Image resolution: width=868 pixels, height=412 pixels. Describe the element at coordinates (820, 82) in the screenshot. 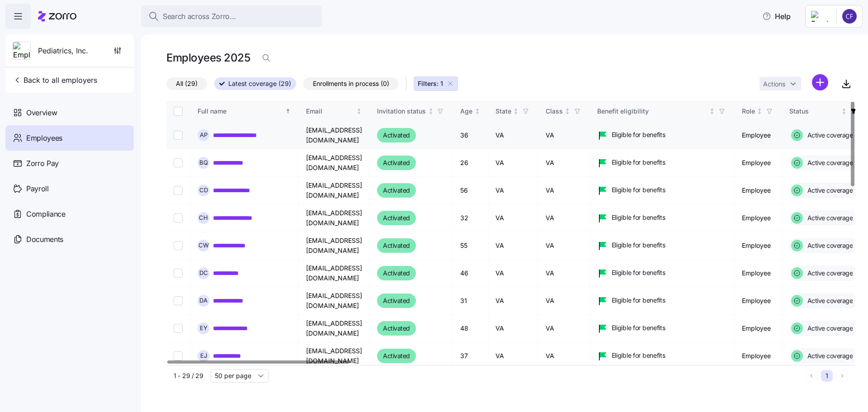

I see `svg: add icon` at that location.